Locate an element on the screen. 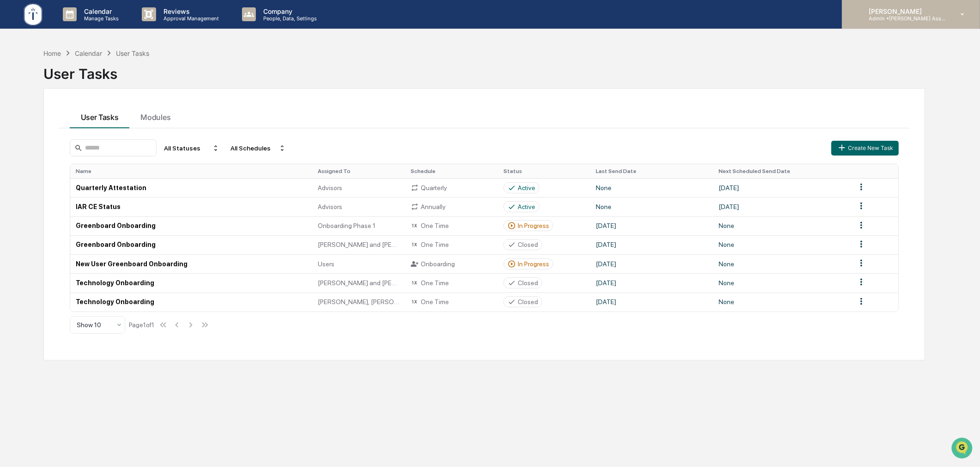 The image size is (980, 467). span: Preclearance is located at coordinates (39, 168).